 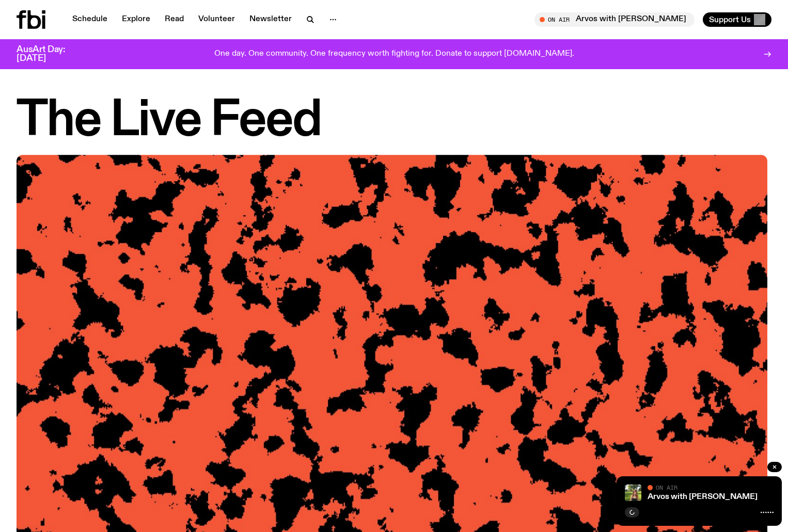 I want to click on a: Explore, so click(x=136, y=20).